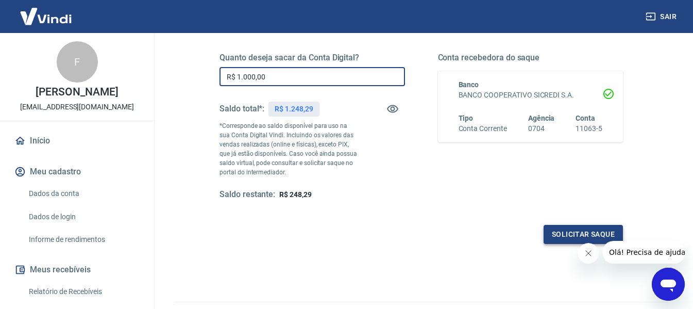  What do you see at coordinates (247, 194) in the screenshot?
I see `h5: Saldo restante:` at bounding box center [247, 194].